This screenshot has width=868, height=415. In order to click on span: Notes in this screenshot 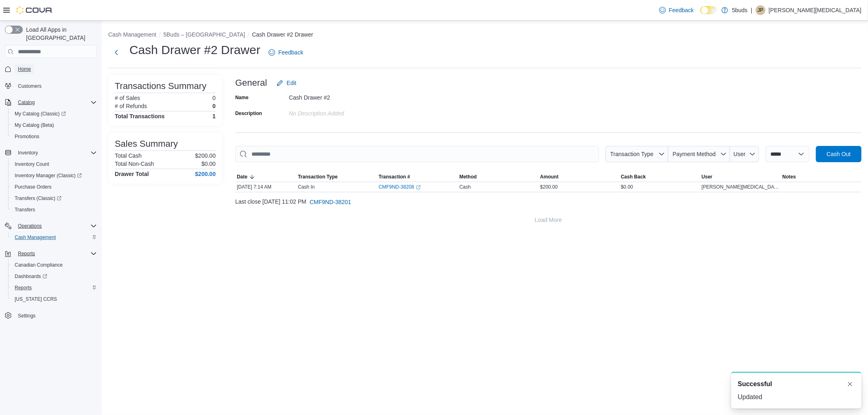, I will do `click(789, 177)`.